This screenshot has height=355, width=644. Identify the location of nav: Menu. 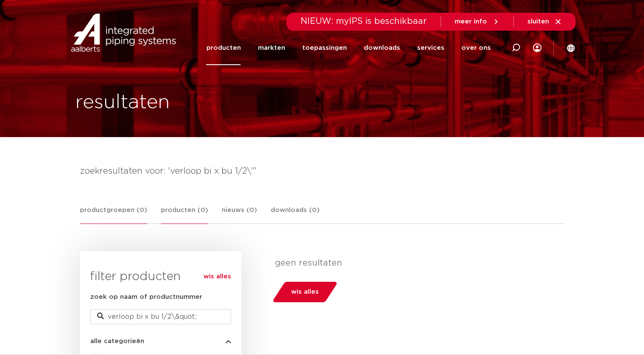
(348, 48).